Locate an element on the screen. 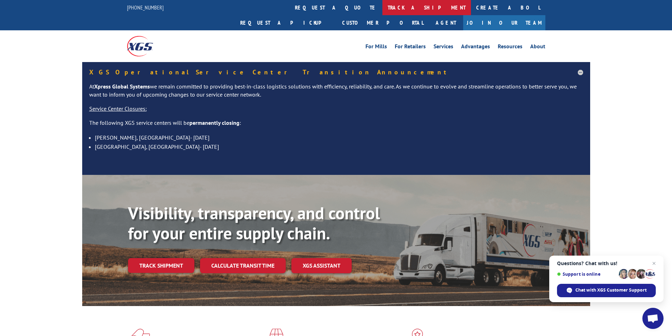  a: For Retailers is located at coordinates (410, 48).